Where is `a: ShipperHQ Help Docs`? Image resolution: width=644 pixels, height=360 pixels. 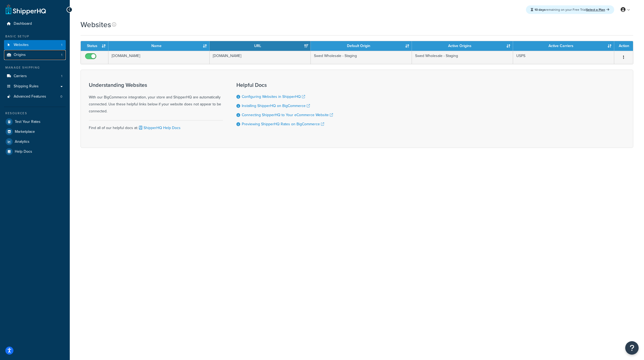
a: ShipperHQ Help Docs is located at coordinates (159, 128).